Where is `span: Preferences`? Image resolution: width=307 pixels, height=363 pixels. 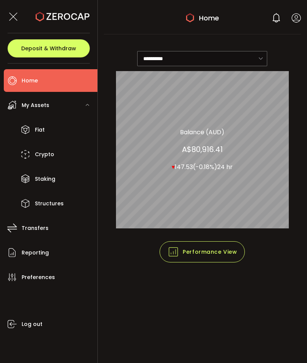
span: Preferences is located at coordinates (38, 278).